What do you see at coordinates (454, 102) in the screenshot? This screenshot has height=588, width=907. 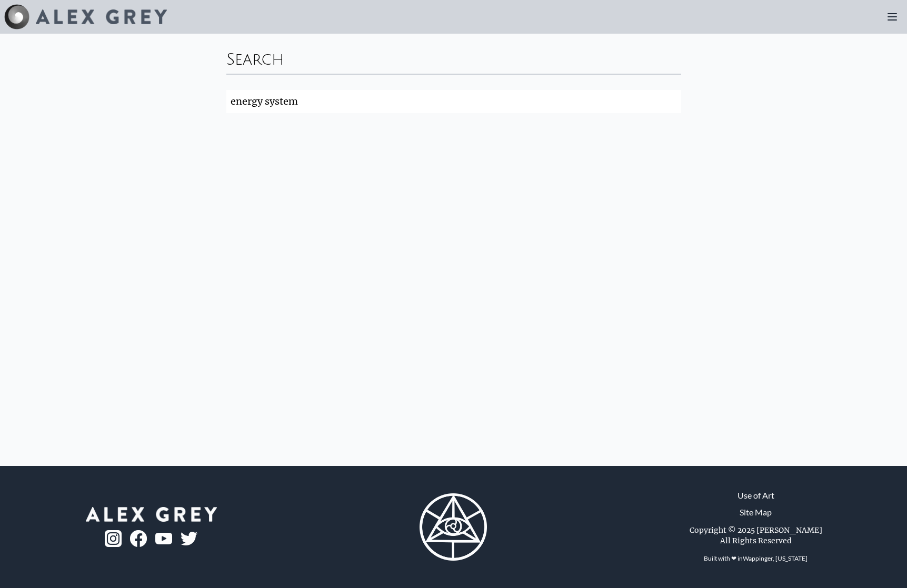 I see `input: Search...` at bounding box center [454, 102].